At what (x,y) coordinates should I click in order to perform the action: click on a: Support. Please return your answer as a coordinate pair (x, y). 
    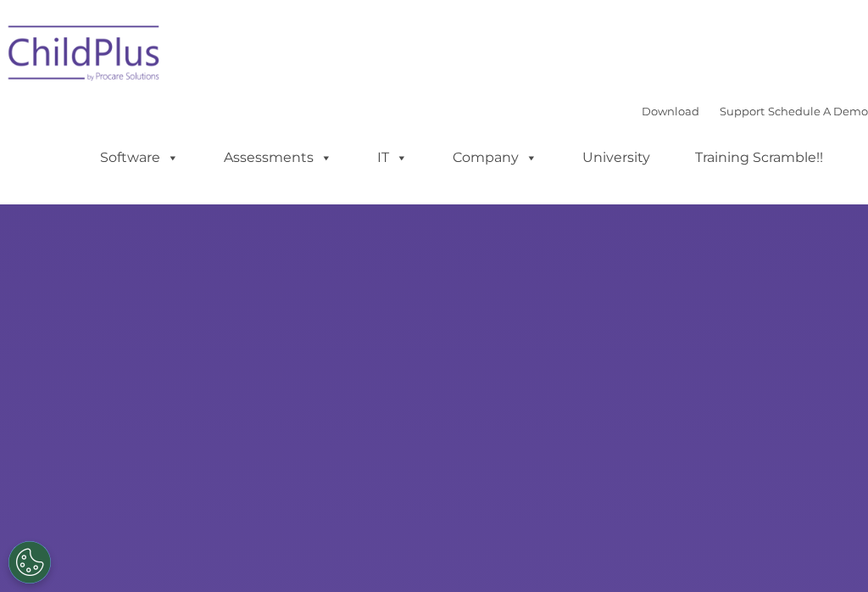
    Looking at the image, I should click on (741, 111).